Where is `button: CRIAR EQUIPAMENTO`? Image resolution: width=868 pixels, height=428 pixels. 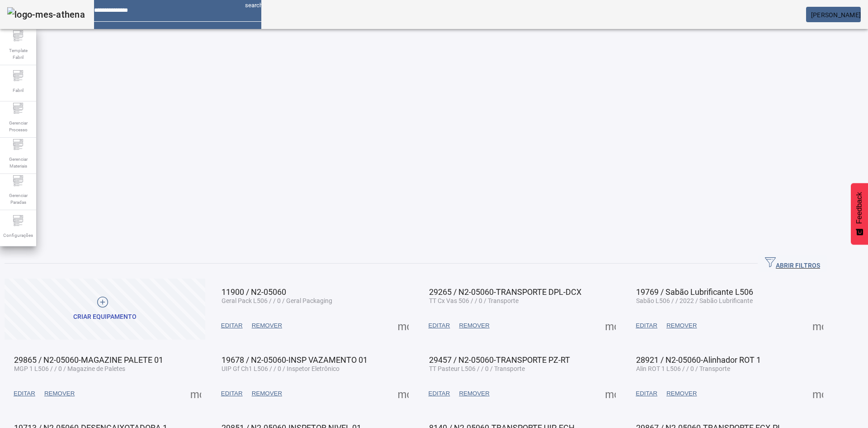 button: CRIAR EQUIPAMENTO is located at coordinates (105, 309).